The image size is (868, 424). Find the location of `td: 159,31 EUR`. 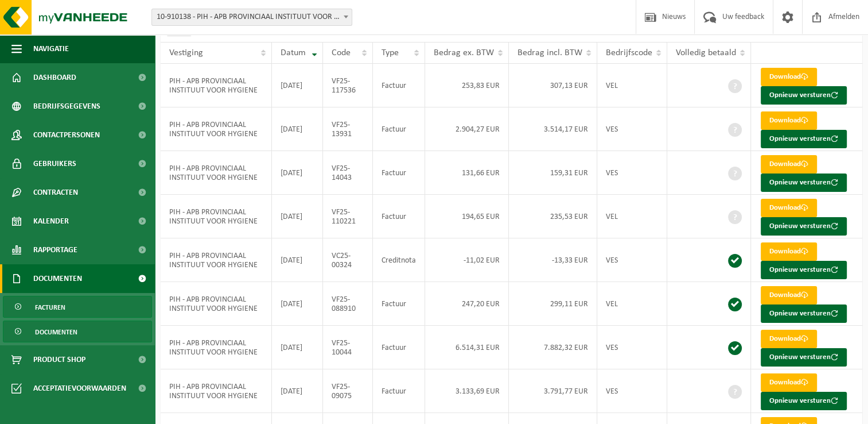

td: 159,31 EUR is located at coordinates (554, 173).